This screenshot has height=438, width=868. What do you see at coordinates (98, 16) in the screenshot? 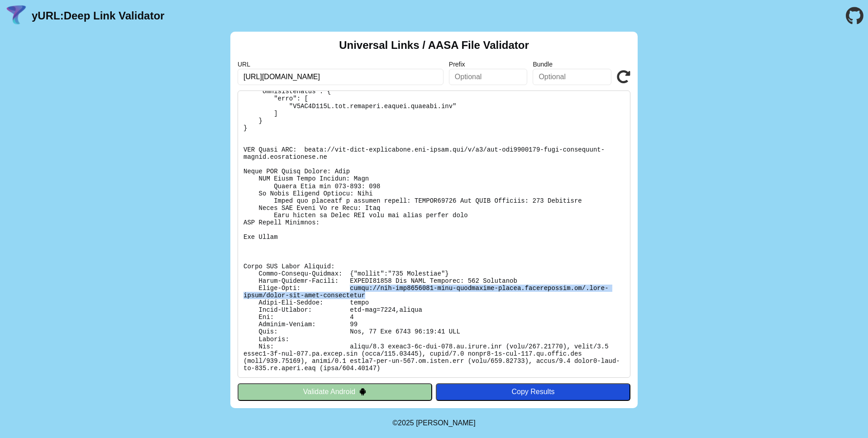
I see `a: yURL:Deep Link Validator` at bounding box center [98, 16].